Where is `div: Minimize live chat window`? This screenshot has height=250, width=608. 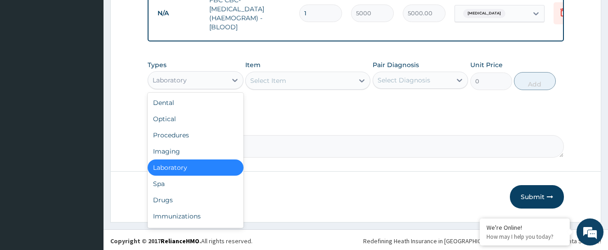 div: Minimize live chat window is located at coordinates (158, 15).